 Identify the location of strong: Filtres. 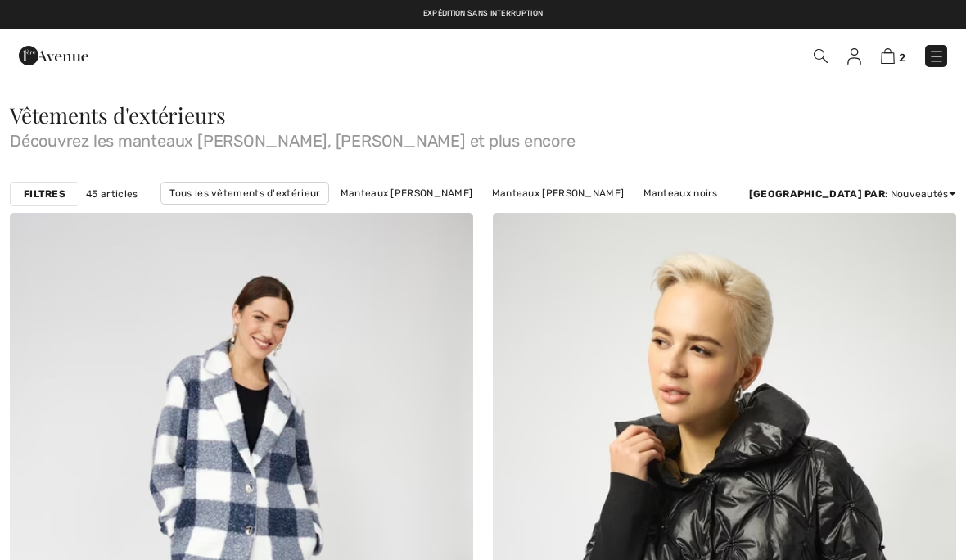
(45, 194).